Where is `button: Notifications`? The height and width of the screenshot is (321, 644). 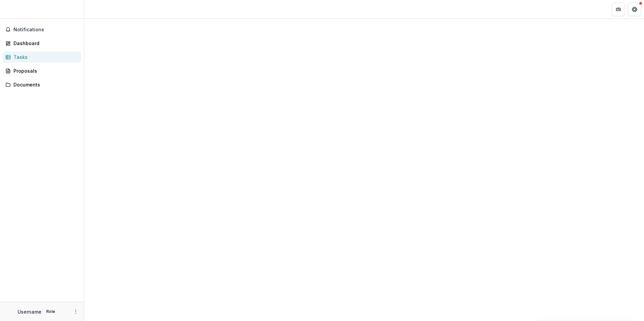 button: Notifications is located at coordinates (42, 30).